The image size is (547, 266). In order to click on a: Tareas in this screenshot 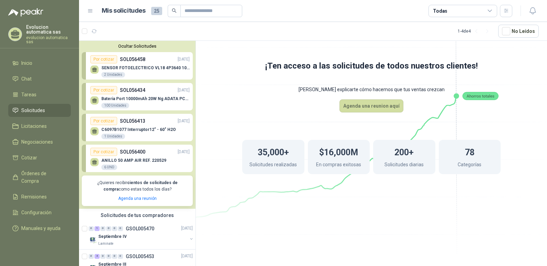, I will do `click(39, 95)`.